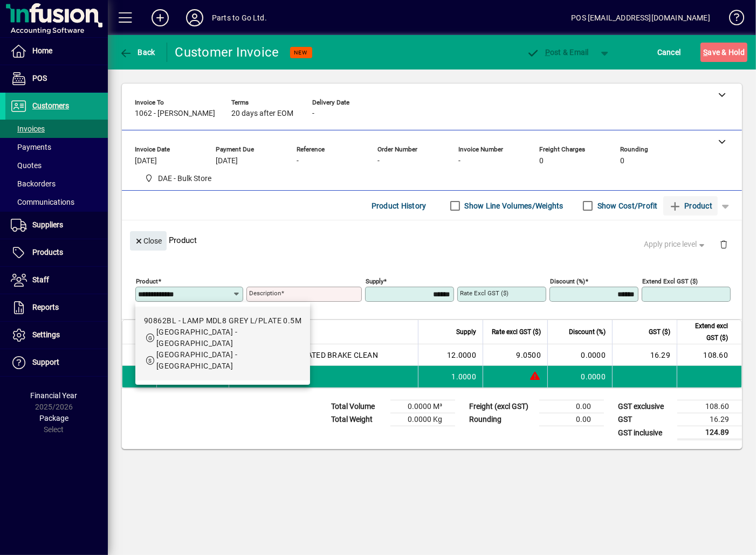  Describe the element at coordinates (227, 53) in the screenshot. I see `div: Customer Invoice` at that location.